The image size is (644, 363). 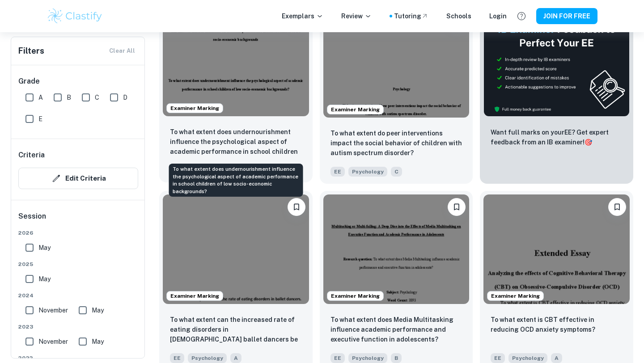 What do you see at coordinates (31, 51) in the screenshot?
I see `h6: Filters` at bounding box center [31, 51].